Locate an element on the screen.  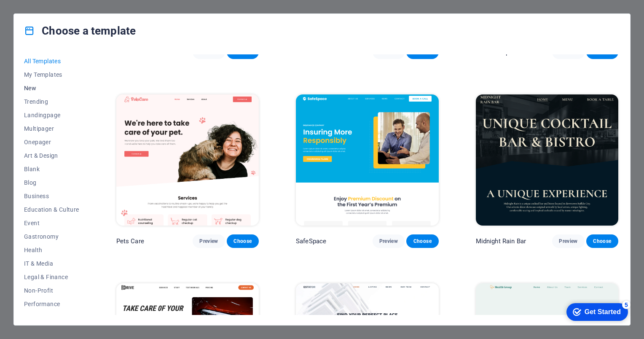
button: Multipager is located at coordinates (51, 129).